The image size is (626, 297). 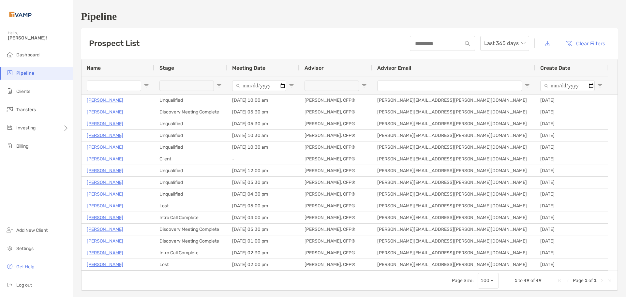 I want to click on div: First Page, so click(x=560, y=281).